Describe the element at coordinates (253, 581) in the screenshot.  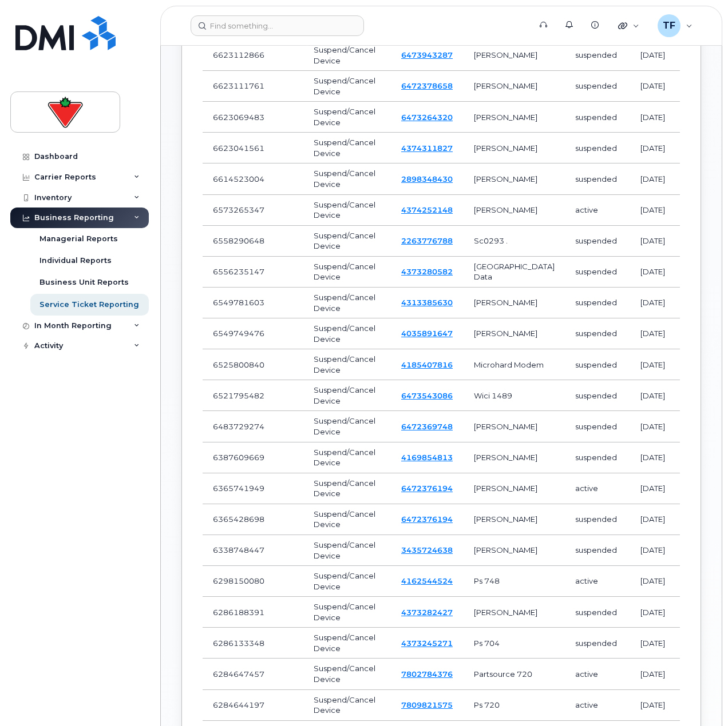
I see `td: 6298150080` at that location.